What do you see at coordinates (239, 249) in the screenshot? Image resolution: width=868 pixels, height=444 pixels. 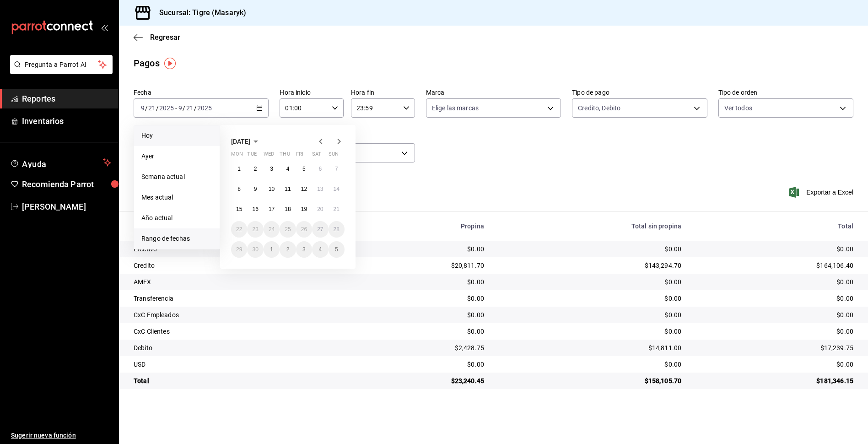 I see `button: September 29, 2025` at bounding box center [239, 249].